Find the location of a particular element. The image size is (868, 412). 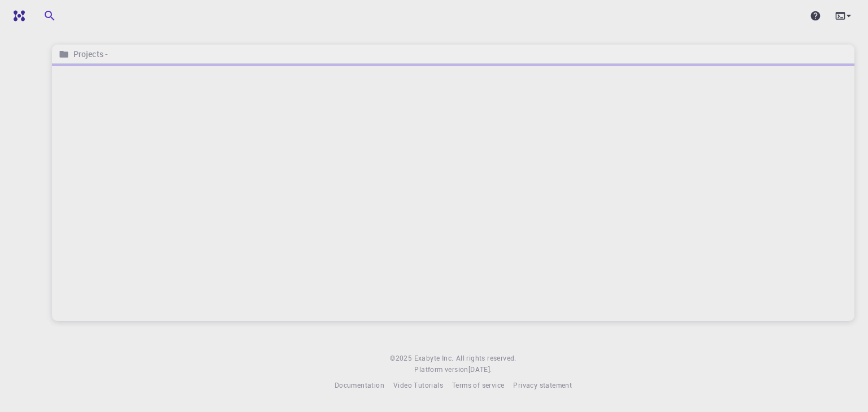

span: Documentation is located at coordinates (359, 385).